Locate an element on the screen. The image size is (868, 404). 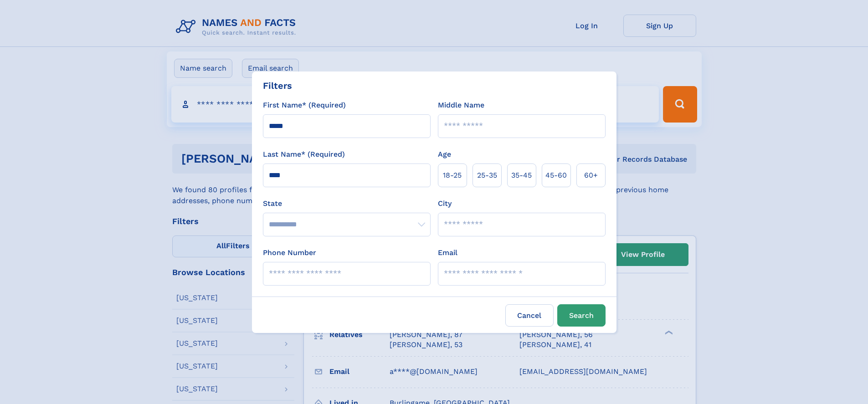
span: 45‑60 is located at coordinates (556, 175).